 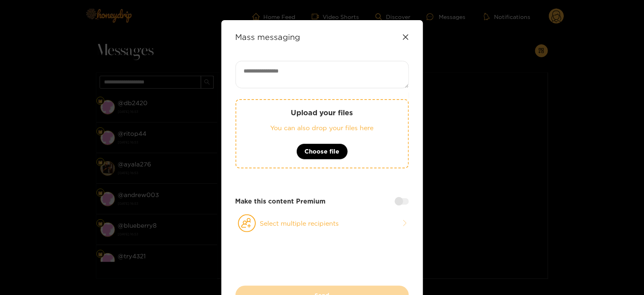 What do you see at coordinates (268, 37) in the screenshot?
I see `strong: Mass messaging` at bounding box center [268, 37].